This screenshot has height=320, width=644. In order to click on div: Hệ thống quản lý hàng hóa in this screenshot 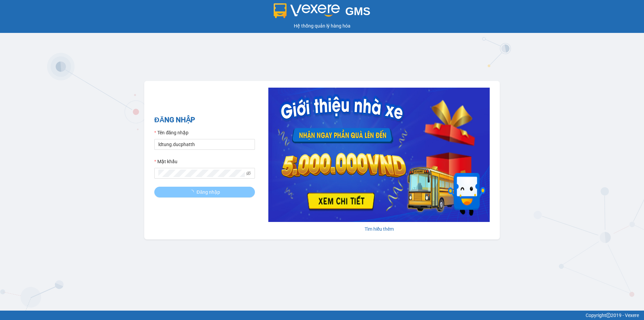, I will do `click(322, 26)`.